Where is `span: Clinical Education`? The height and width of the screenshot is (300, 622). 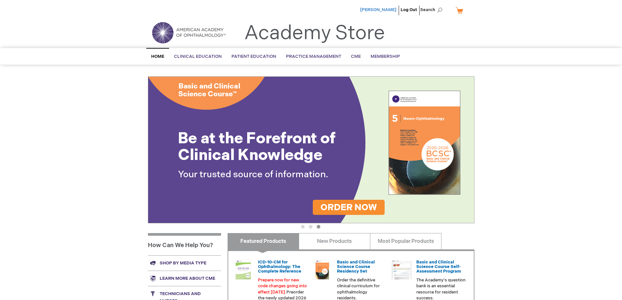 span: Clinical Education is located at coordinates (198, 57).